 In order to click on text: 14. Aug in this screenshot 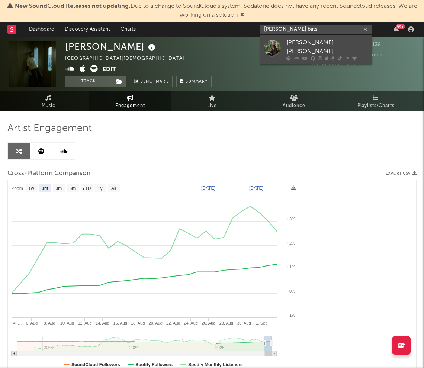, I will do `click(102, 323)`.